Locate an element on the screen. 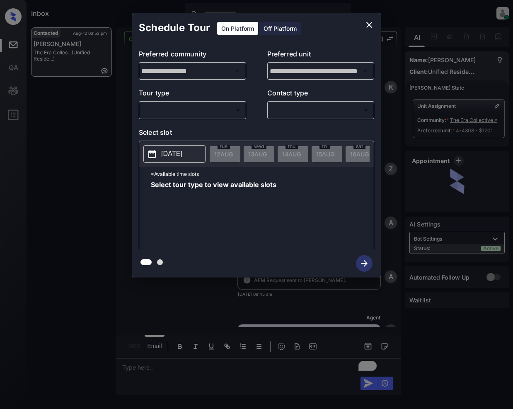  h2: Schedule Tour is located at coordinates (175, 28).